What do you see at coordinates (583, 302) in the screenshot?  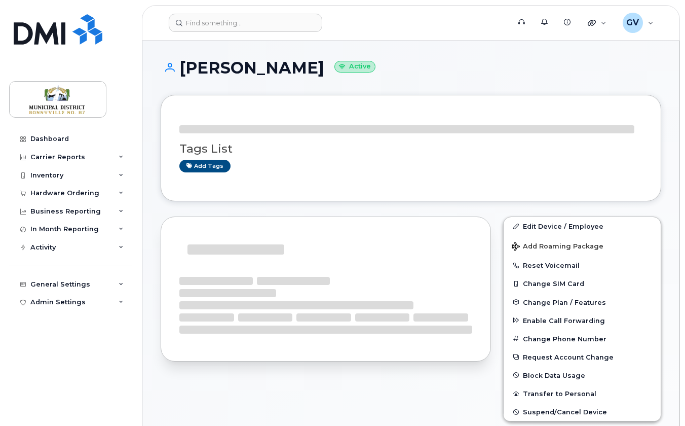 I see `button: Change Plan / Features` at bounding box center [583, 302].